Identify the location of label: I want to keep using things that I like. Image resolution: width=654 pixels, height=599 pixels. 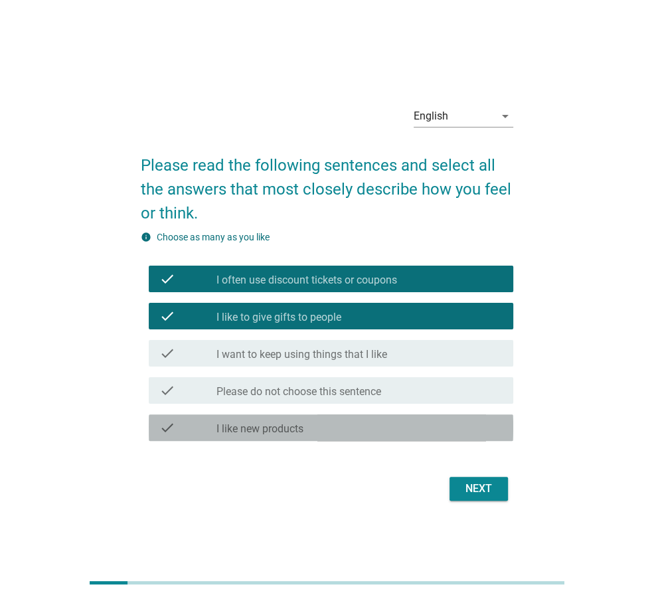
(301, 355).